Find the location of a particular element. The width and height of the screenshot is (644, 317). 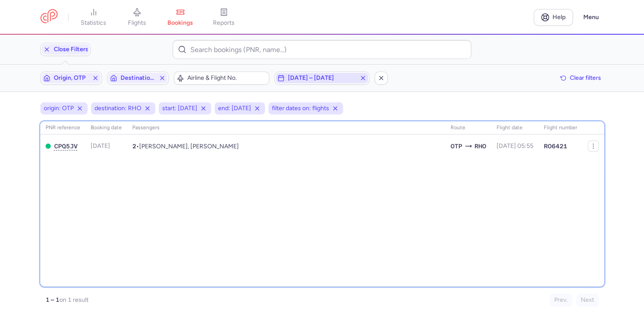

span: on 1 result is located at coordinates (74, 299).